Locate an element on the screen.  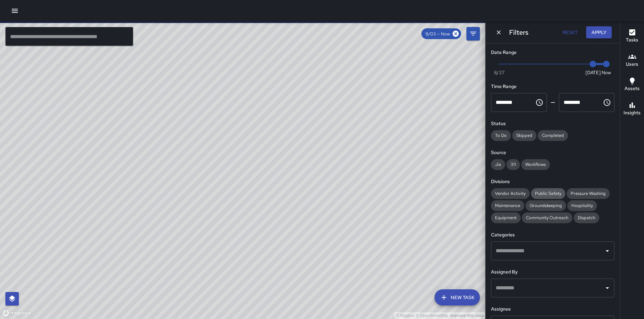
div: 311 is located at coordinates (514, 165).